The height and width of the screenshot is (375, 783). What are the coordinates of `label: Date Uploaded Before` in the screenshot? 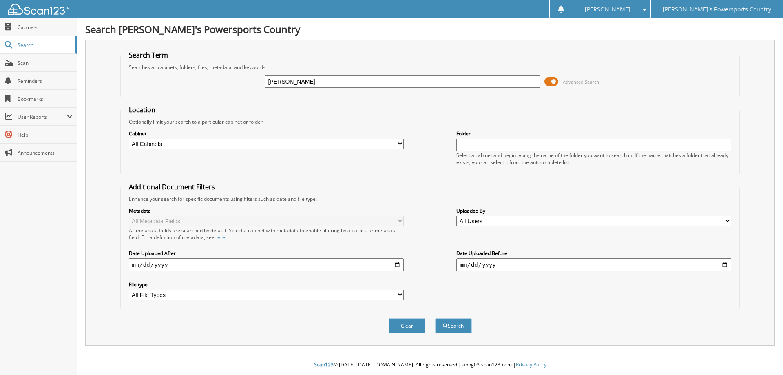 It's located at (594, 253).